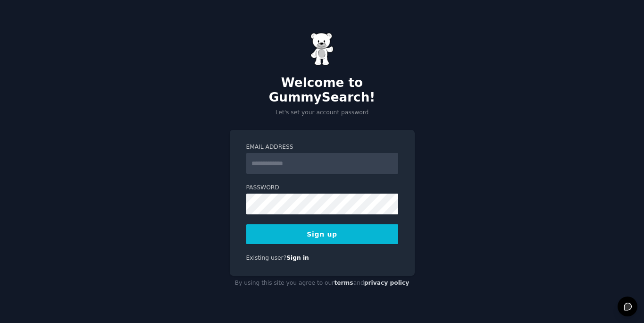 This screenshot has width=644, height=323. I want to click on div: By using this site you agree to our and, so click(322, 283).